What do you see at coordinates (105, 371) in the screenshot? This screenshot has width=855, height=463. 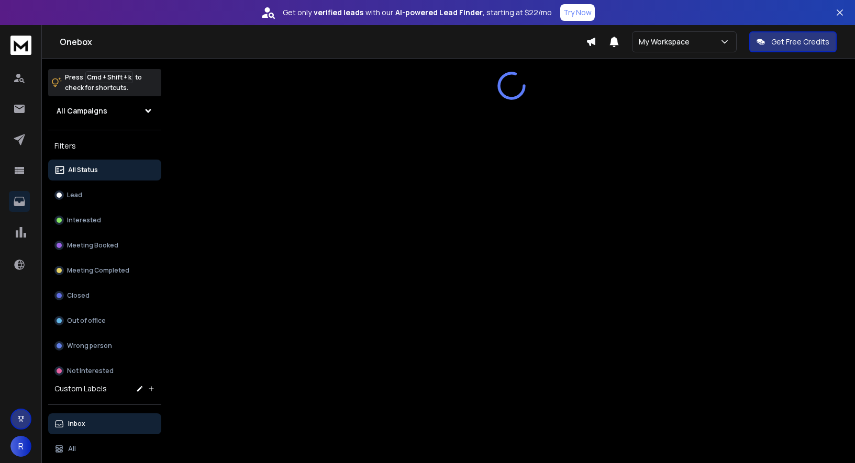 I see `button: Not Interested` at bounding box center [105, 371].